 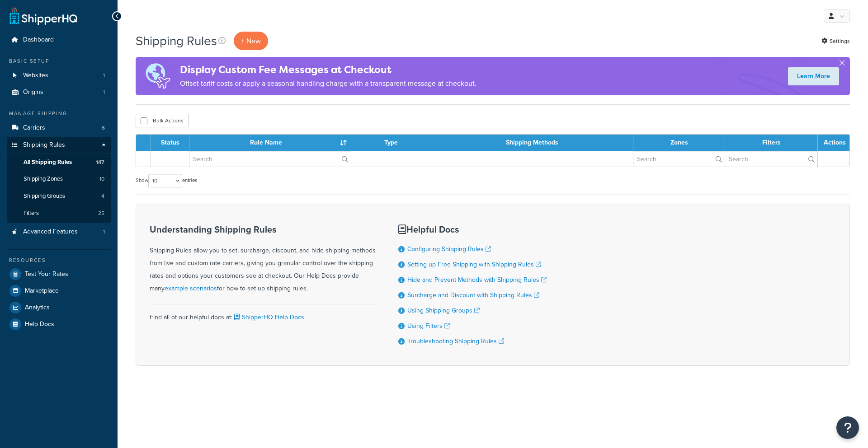 I want to click on li: Analytics, so click(x=58, y=308).